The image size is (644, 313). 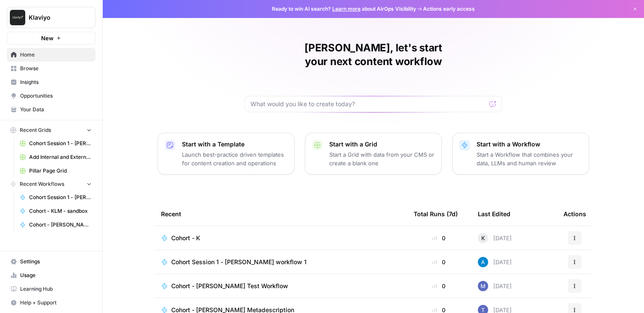 What do you see at coordinates (575, 214) in the screenshot?
I see `div: Actions` at bounding box center [575, 214].